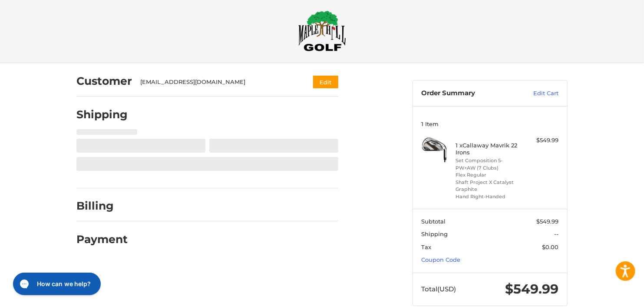  What do you see at coordinates (469, 94) in the screenshot?
I see `h3: Order Summary` at bounding box center [469, 94].